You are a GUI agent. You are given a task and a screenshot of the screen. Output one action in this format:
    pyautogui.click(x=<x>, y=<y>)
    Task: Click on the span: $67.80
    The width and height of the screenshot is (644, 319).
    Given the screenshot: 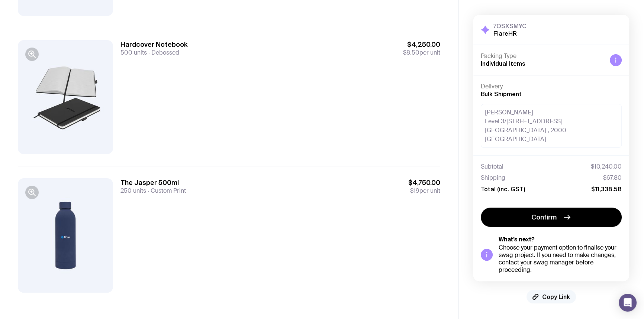 What is the action you would take?
    pyautogui.click(x=613, y=178)
    